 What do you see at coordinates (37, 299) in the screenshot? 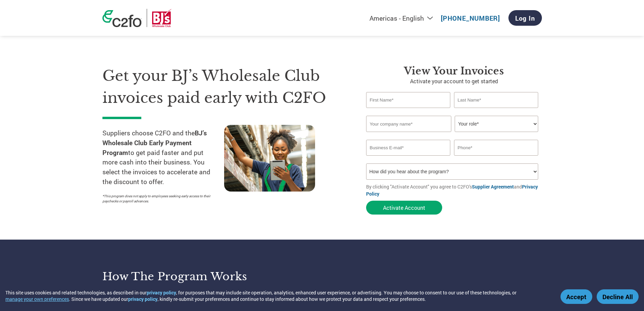
I see `button: manage your own preferences` at bounding box center [37, 299].